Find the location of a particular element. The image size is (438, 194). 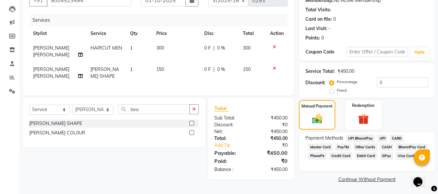

span: Master Card is located at coordinates (320, 147).